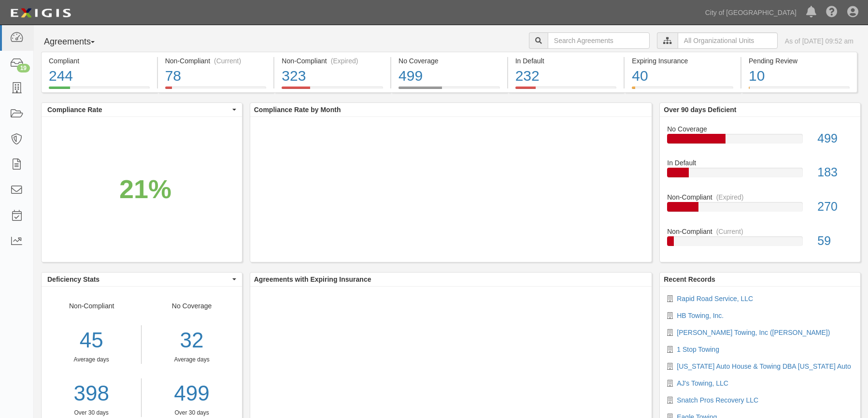 Image resolution: width=868 pixels, height=418 pixels. What do you see at coordinates (139, 279) in the screenshot?
I see `span: Deficiency Stats` at bounding box center [139, 279].